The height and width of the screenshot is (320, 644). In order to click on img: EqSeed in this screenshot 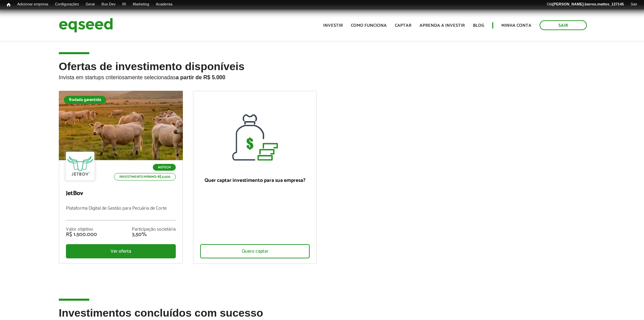, I will do `click(86, 25)`.